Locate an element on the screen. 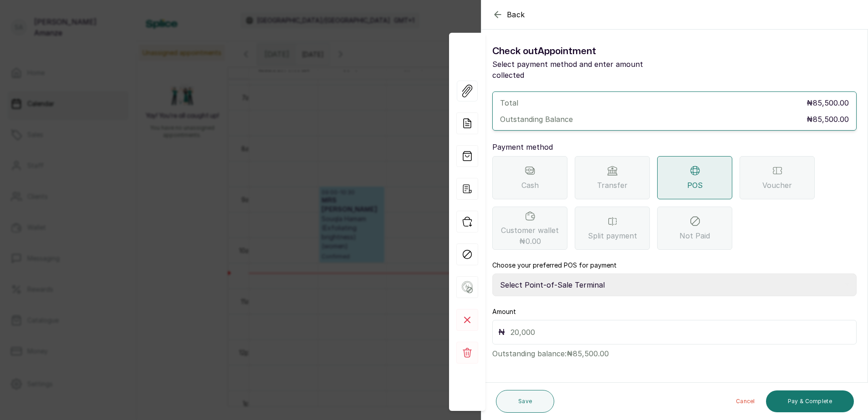 This screenshot has height=420, width=868. span: ₦0.00 is located at coordinates (530, 241).